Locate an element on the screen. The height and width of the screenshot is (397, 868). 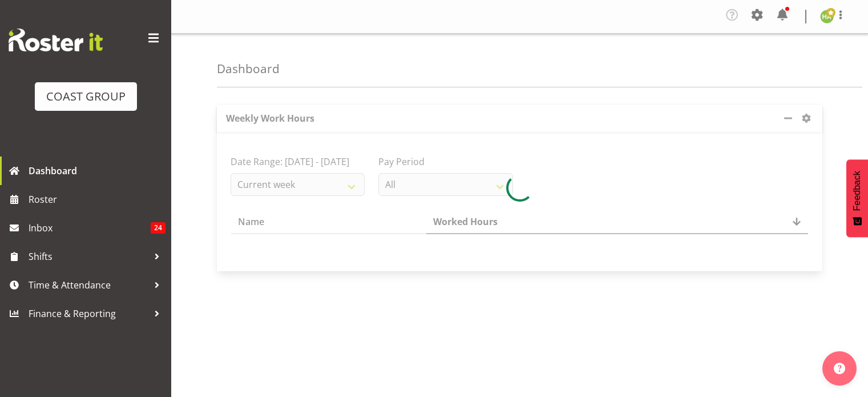
img: help-xxl-2.png is located at coordinates (840, 368).